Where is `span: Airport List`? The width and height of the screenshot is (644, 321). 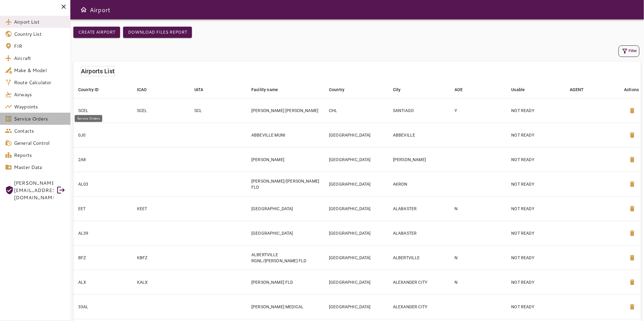 span: Airport List is located at coordinates (39, 22).